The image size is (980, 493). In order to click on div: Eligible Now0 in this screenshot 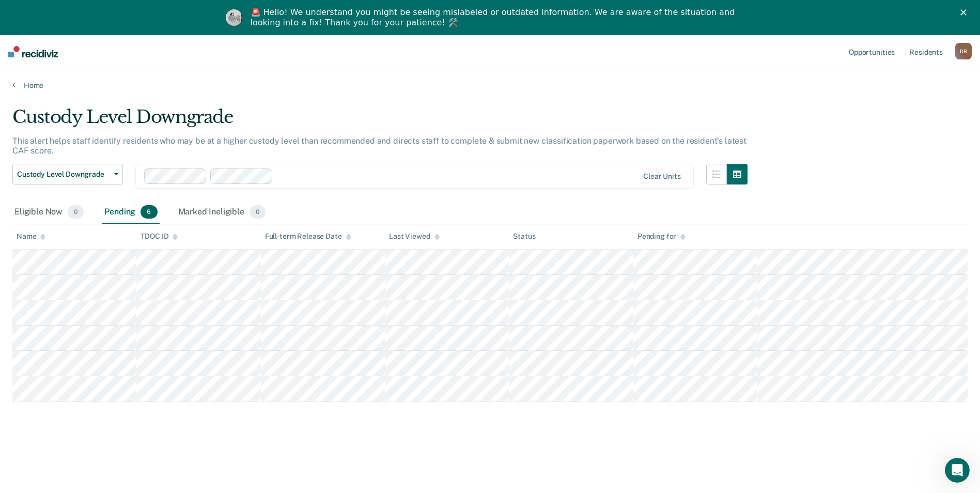, I will do `click(49, 212)`.